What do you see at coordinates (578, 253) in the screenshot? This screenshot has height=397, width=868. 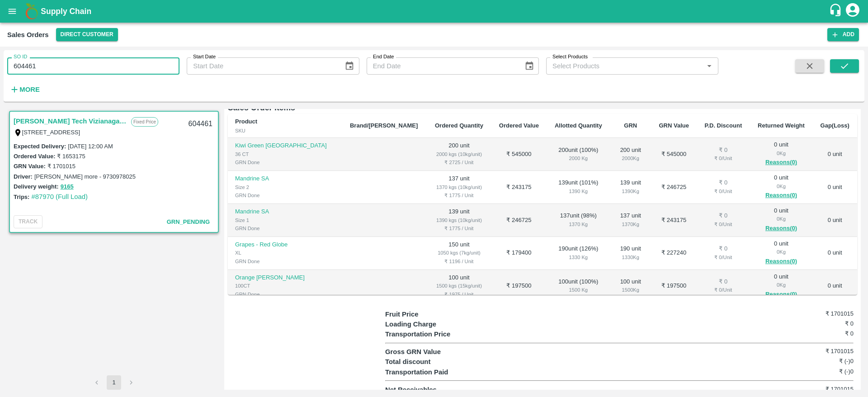 I see `div: 190 unit ( 126 %)` at bounding box center [578, 253].